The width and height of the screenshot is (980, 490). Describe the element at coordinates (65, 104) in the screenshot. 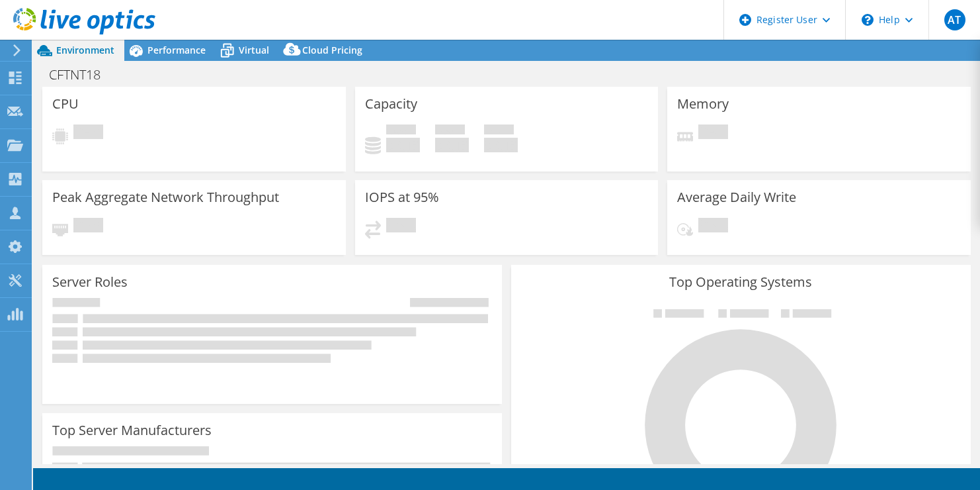

I see `h3: CPU` at that location.